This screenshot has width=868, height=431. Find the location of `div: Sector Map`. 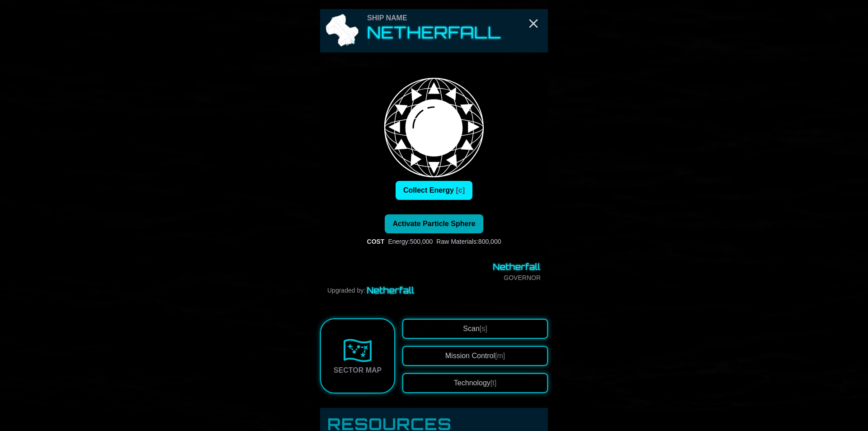

div: Sector Map is located at coordinates (357, 370).